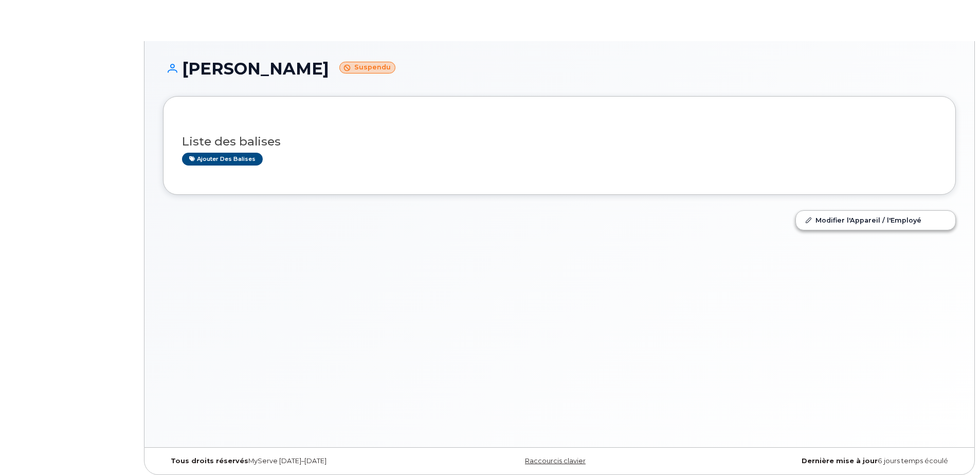  What do you see at coordinates (823, 461) in the screenshot?
I see `div: 6 jours temps écoulé` at bounding box center [823, 461].